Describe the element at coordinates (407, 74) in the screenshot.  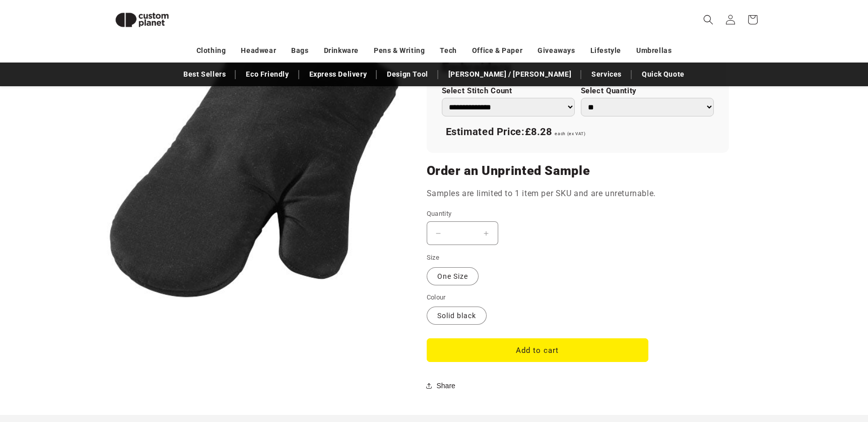
I see `a: Design Tool` at that location.